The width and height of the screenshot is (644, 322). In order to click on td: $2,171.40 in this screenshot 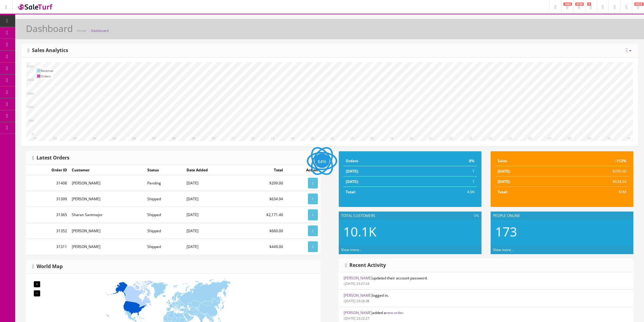, I will do `click(262, 215)`.